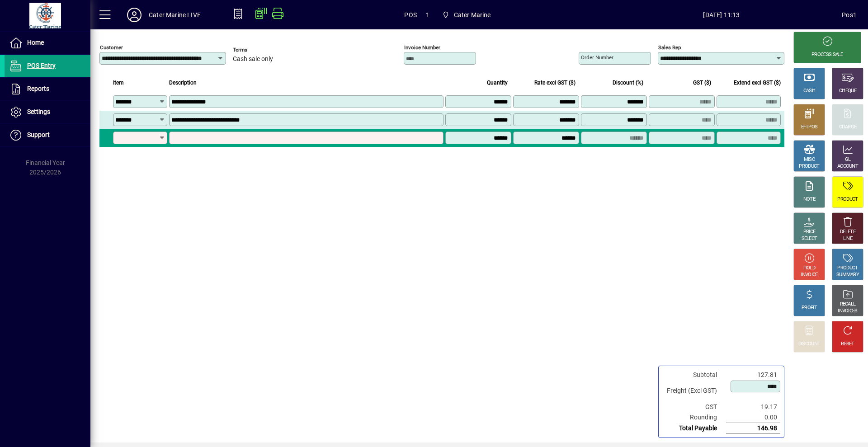  I want to click on span: Discount (%), so click(628, 83).